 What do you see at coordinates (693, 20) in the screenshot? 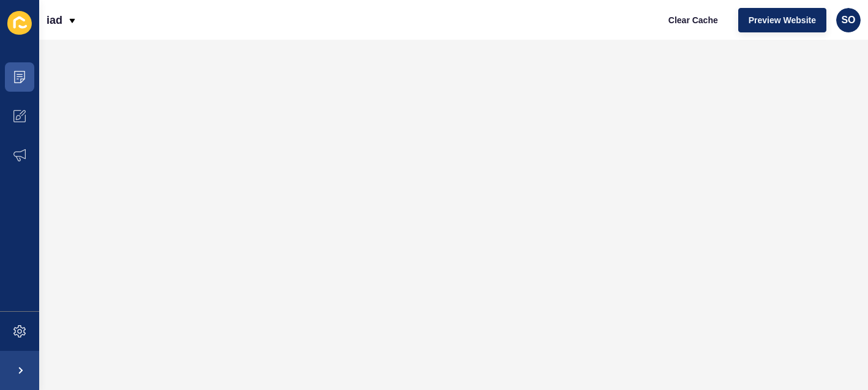
I see `button: Clear Cache` at bounding box center [693, 20].